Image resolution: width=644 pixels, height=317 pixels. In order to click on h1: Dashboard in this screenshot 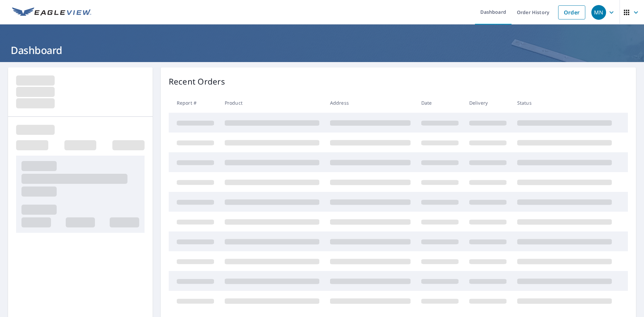, I will do `click(322, 50)`.